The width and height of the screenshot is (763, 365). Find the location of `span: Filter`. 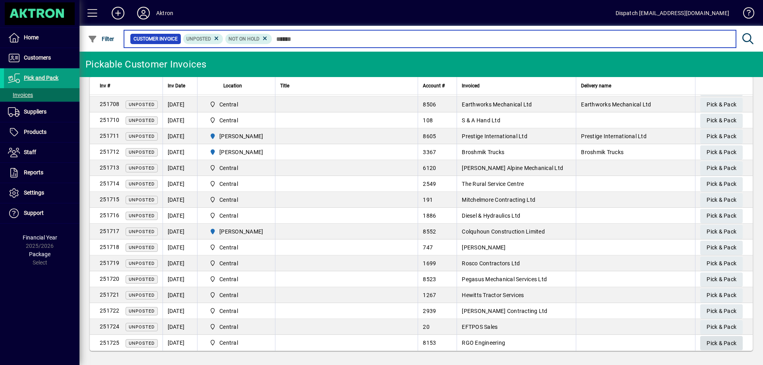

span: Filter is located at coordinates (101, 39).